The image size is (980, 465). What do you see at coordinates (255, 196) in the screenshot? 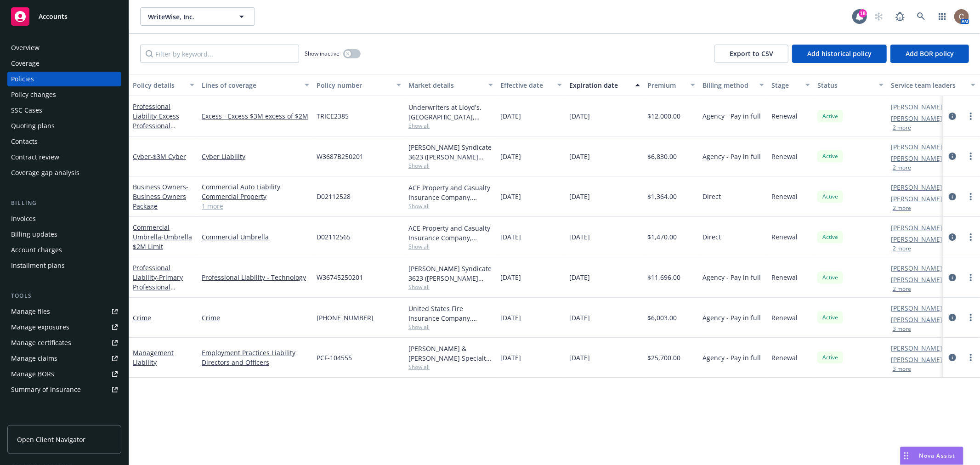
I see `a: Commercial Property` at bounding box center [255, 196].